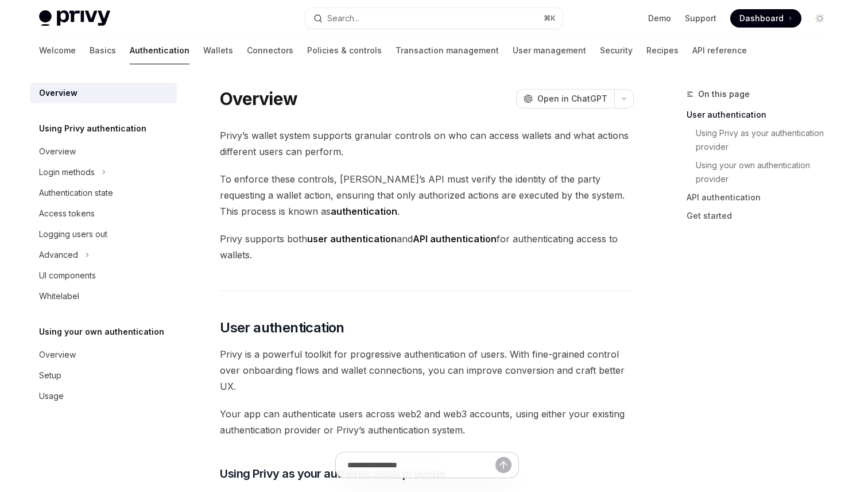  I want to click on span: Open in ChatGPT, so click(572, 99).